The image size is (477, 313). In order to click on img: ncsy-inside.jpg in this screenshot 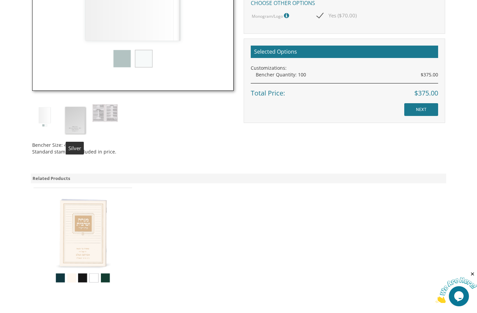, I will do `click(105, 113)`.